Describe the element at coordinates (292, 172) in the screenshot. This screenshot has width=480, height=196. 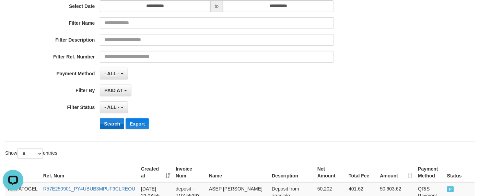
I see `th: Description` at that location.